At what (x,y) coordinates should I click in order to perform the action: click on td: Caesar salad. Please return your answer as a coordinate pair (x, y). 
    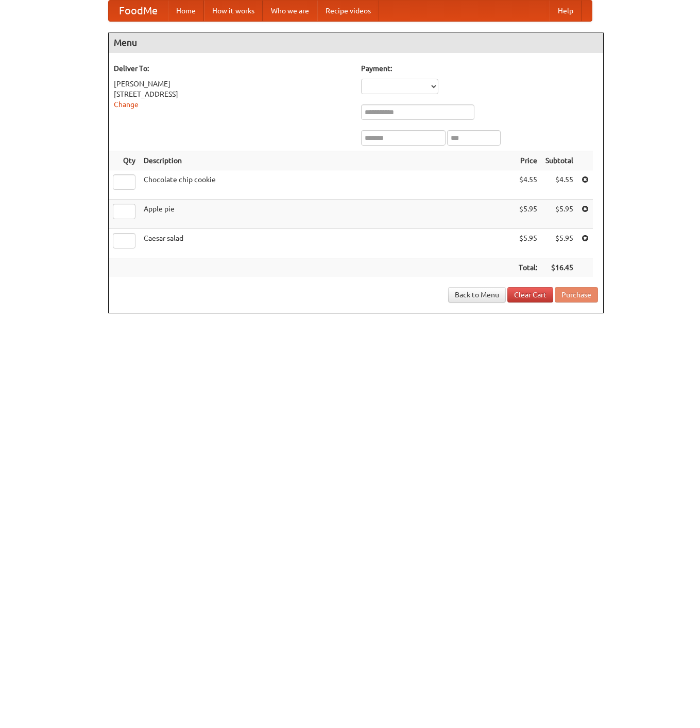
    Looking at the image, I should click on (327, 244).